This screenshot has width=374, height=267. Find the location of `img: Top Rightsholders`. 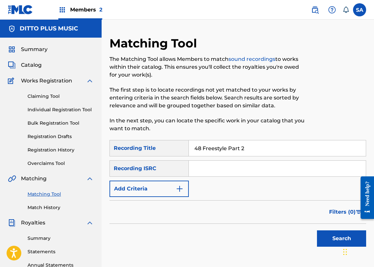

img: Top Rightsholders is located at coordinates (62, 10).